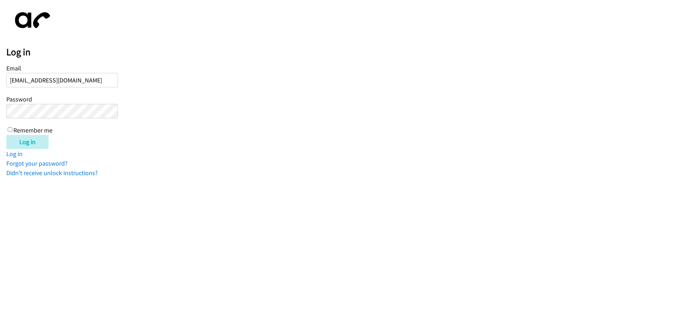 The image size is (676, 321). What do you see at coordinates (31, 20) in the screenshot?
I see `img: aphone-8a226864a2ddd6a5e75d1ebefc011f4aa8f32683c2d82f3fb0802fe031f96514.svg` at bounding box center [31, 20].